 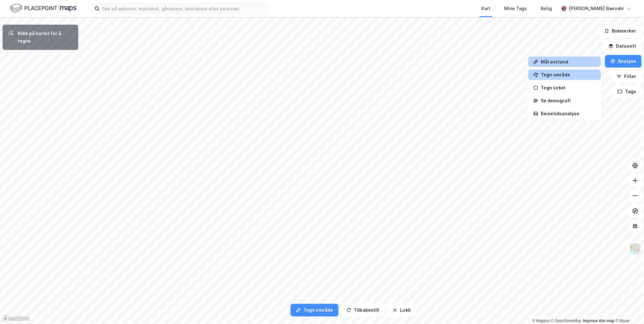 I want to click on button: Filter, so click(x=626, y=77).